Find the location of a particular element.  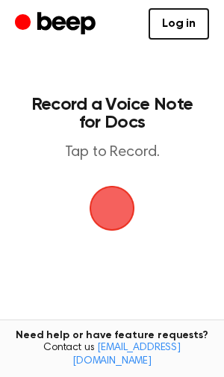

p: Tap to Record. is located at coordinates (112, 152).